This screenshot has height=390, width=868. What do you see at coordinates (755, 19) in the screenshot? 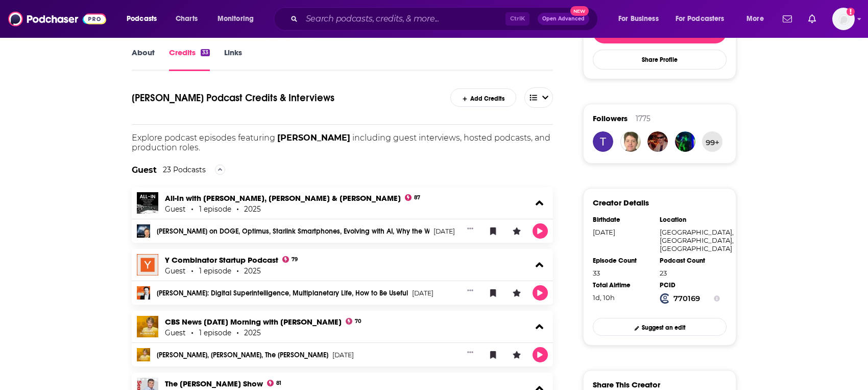
I see `span: More` at bounding box center [755, 19].